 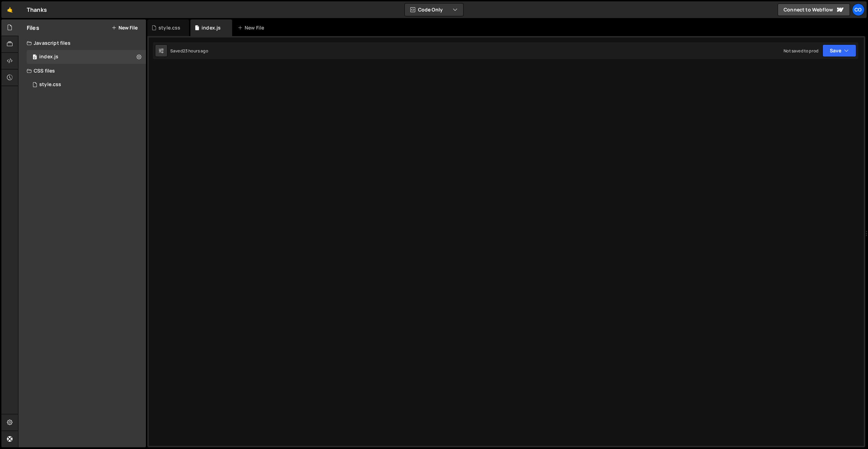 What do you see at coordinates (434, 10) in the screenshot?
I see `button: Code Only` at bounding box center [434, 10].